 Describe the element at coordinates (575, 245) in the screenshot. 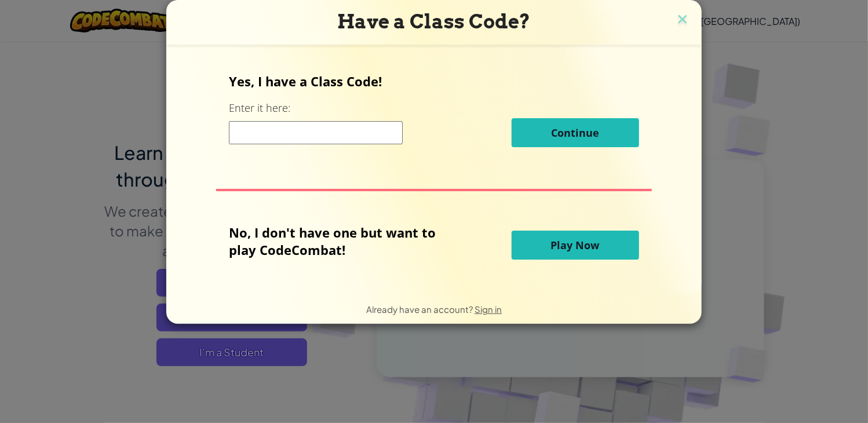

I see `button: Play Now` at that location.